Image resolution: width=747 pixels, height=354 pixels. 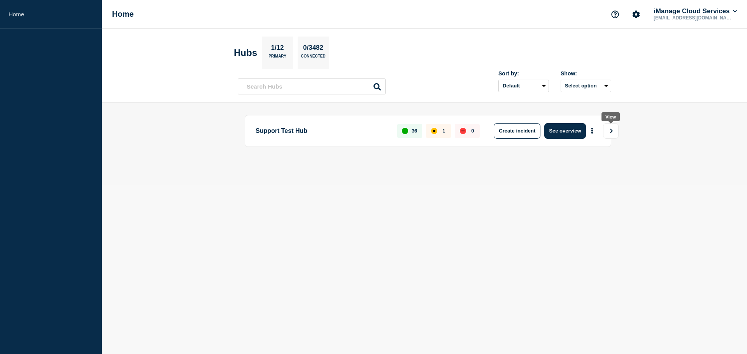 I want to click on div: up, so click(x=405, y=131).